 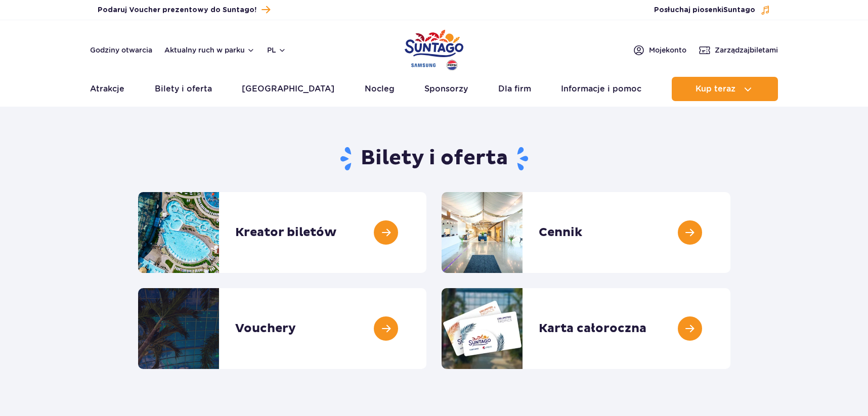 What do you see at coordinates (515, 89) in the screenshot?
I see `a: Dla firm` at bounding box center [515, 89].